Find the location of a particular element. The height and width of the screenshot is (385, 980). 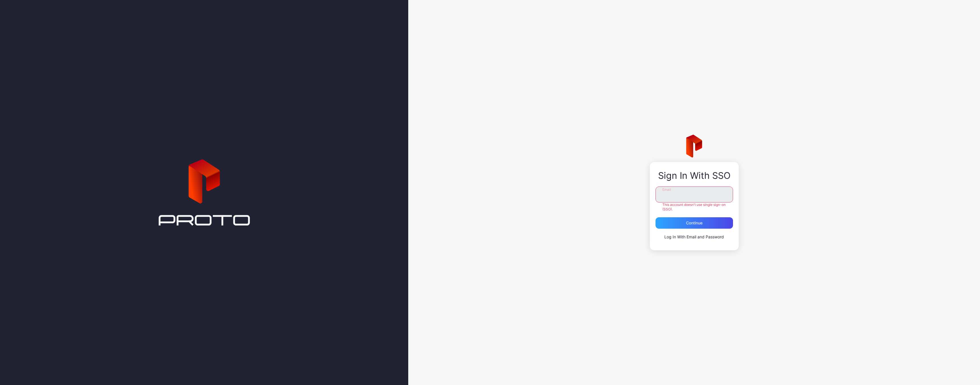

div: This account doesn't use single sign-on (SSO). is located at coordinates (695, 207).